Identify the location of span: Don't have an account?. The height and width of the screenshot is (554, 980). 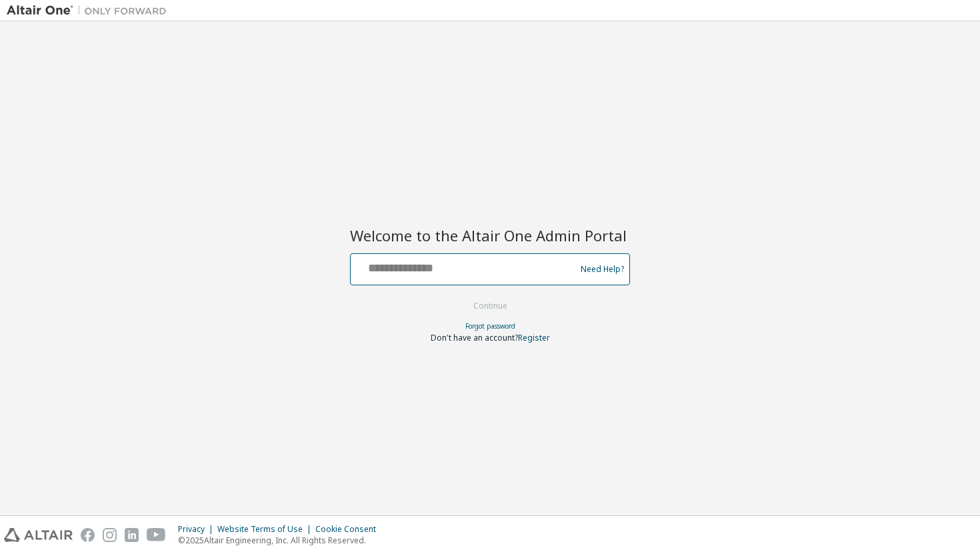
(474, 337).